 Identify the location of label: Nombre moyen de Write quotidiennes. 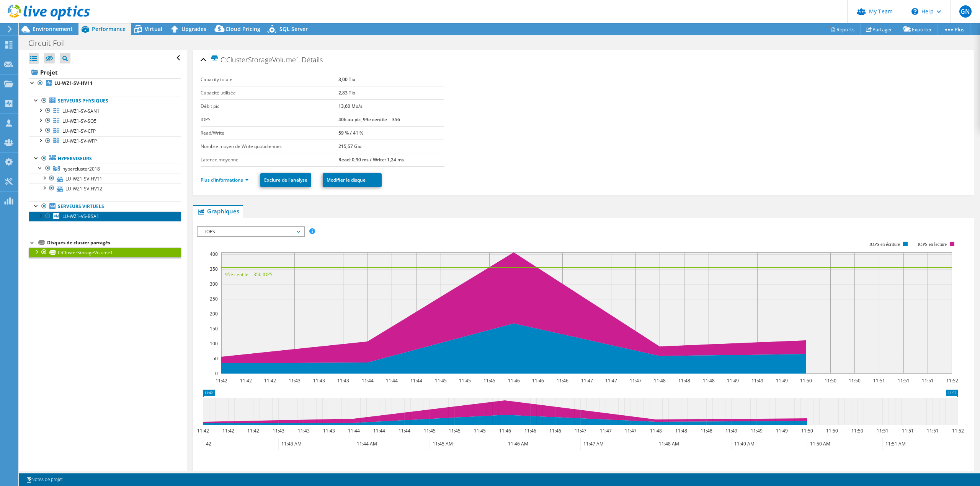
(270, 146).